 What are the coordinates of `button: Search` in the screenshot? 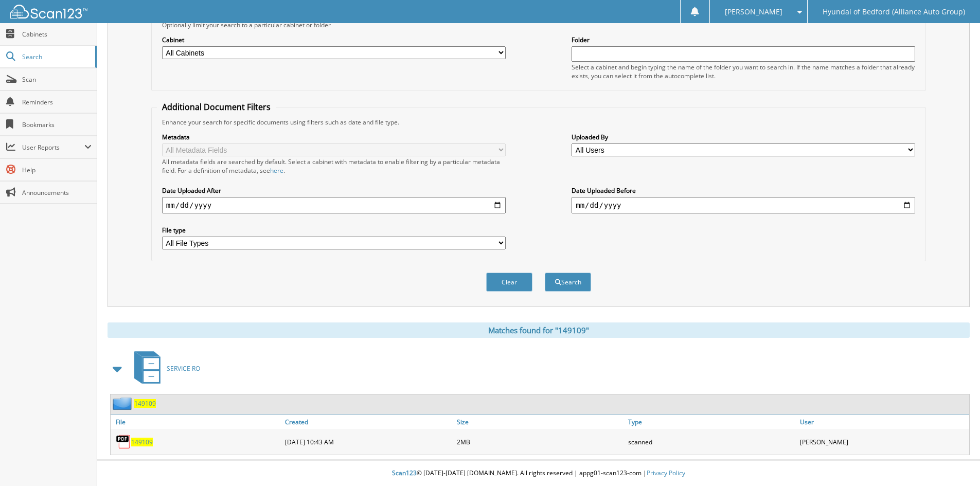 It's located at (568, 282).